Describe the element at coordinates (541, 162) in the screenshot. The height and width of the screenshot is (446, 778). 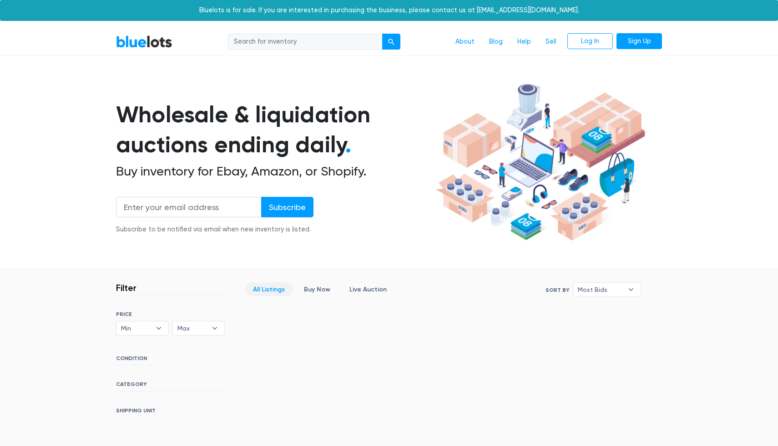
I see `img: hero-ee84e7d0318cb26816c560f6b4441b76977f77a177738b4e94f68c95b2b83dbb.png` at that location.